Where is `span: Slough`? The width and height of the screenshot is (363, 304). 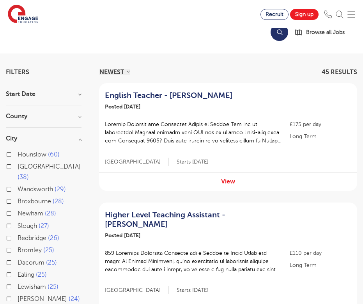 span: Slough is located at coordinates (27, 226).